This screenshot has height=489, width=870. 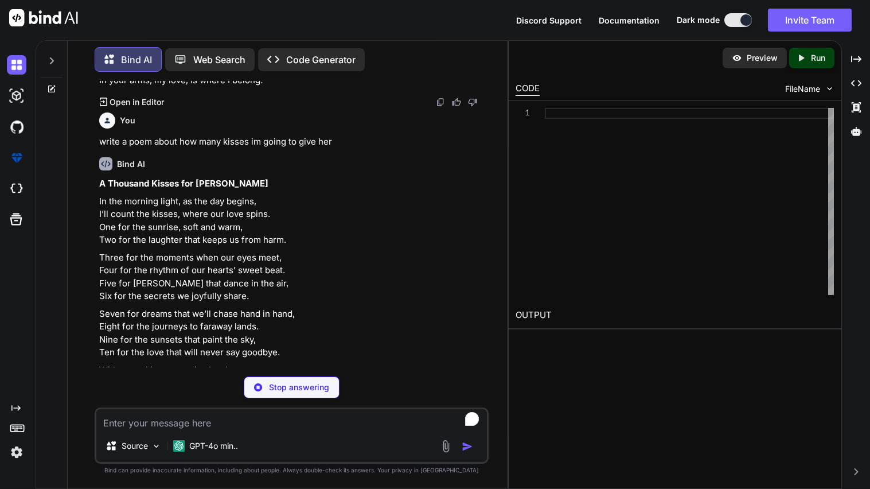 I want to click on h6: You, so click(x=127, y=120).